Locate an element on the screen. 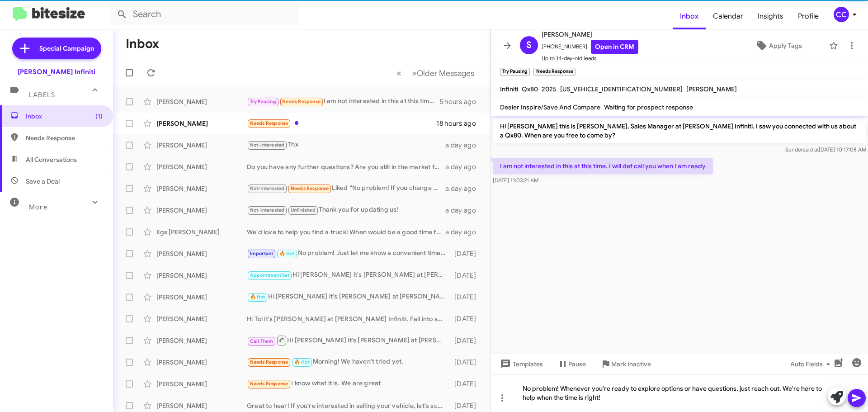 The height and width of the screenshot is (412, 868). div: We'd love to help you find a truck! When would be a good time for you to visit the dealership and... is located at coordinates (346, 232).